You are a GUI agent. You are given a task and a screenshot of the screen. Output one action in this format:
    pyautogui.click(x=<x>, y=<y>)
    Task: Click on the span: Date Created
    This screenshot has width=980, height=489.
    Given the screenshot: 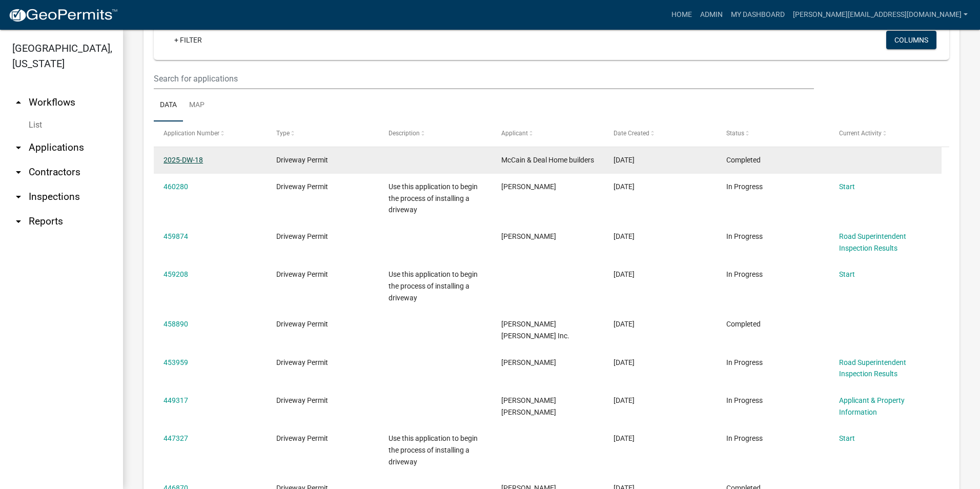 What is the action you would take?
    pyautogui.click(x=631, y=133)
    